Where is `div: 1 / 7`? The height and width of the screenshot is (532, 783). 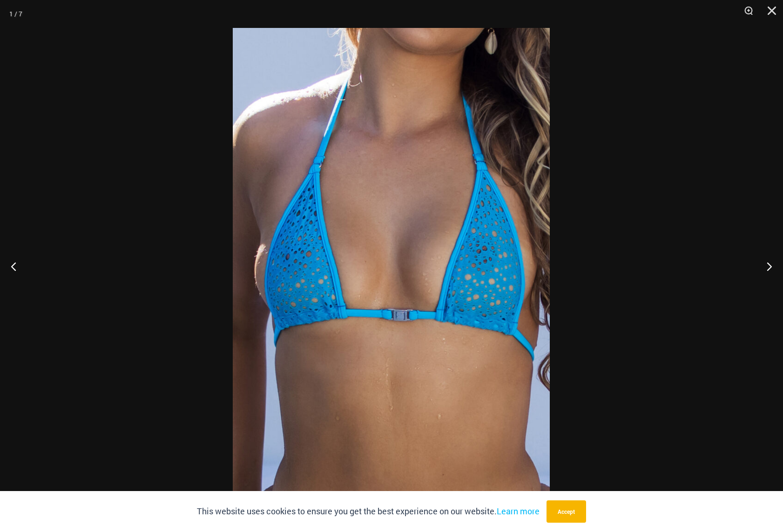
div: 1 / 7 is located at coordinates (16, 14).